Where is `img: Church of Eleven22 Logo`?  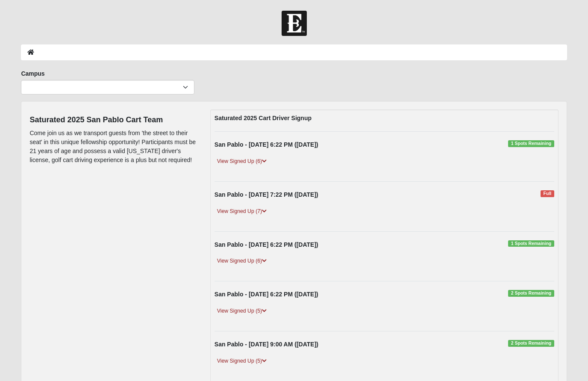
img: Church of Eleven22 Logo is located at coordinates (294, 23).